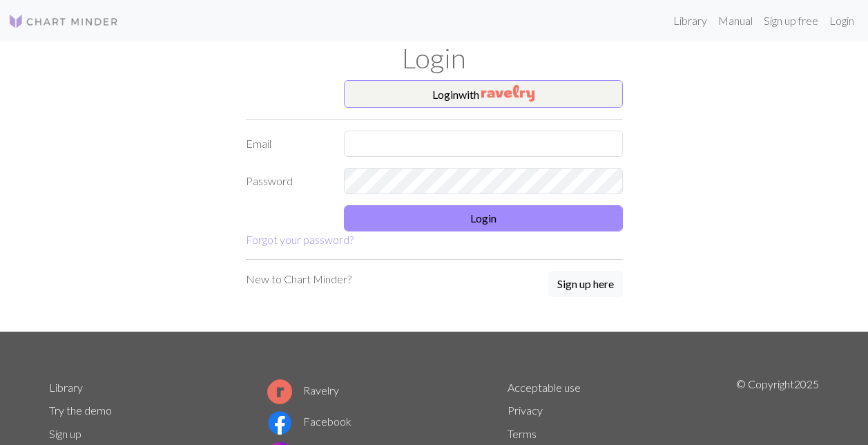  I want to click on a: Sign up free, so click(791, 21).